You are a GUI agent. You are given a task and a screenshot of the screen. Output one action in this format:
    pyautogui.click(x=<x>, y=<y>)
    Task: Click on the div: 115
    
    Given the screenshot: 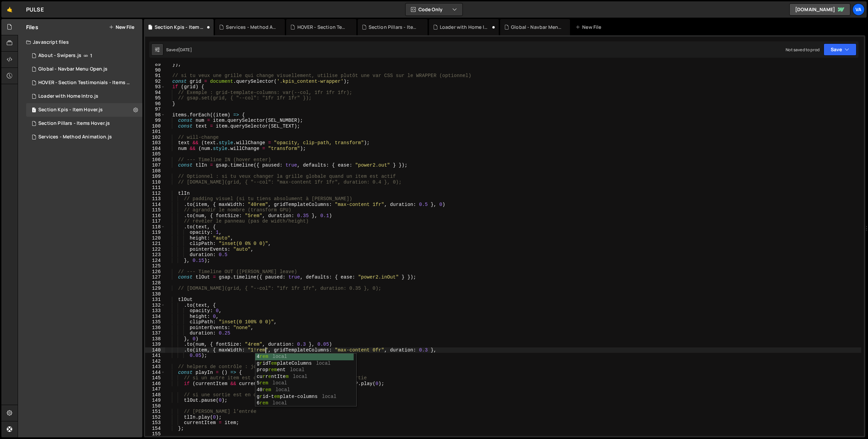 What is the action you would take?
    pyautogui.click(x=155, y=210)
    